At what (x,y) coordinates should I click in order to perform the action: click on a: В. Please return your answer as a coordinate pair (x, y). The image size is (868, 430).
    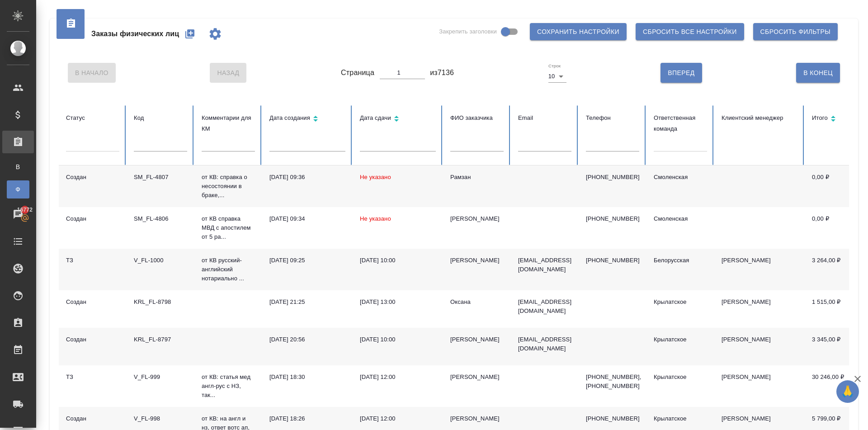
    Looking at the image, I should click on (18, 167).